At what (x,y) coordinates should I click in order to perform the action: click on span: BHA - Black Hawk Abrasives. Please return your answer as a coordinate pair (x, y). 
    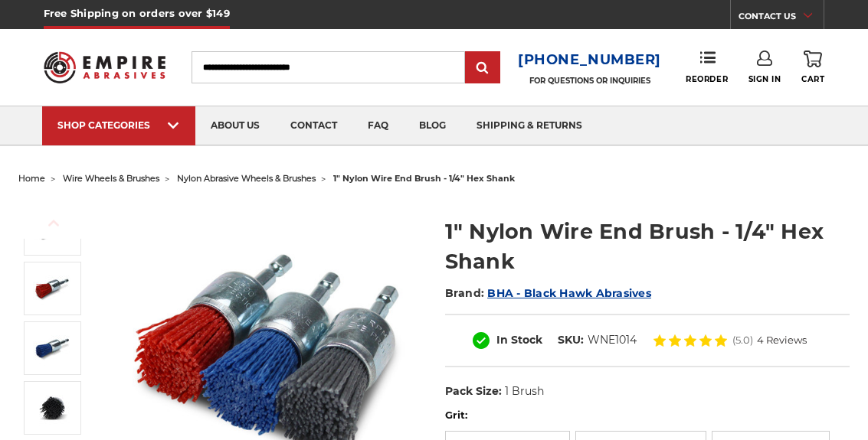
    Looking at the image, I should click on (569, 293).